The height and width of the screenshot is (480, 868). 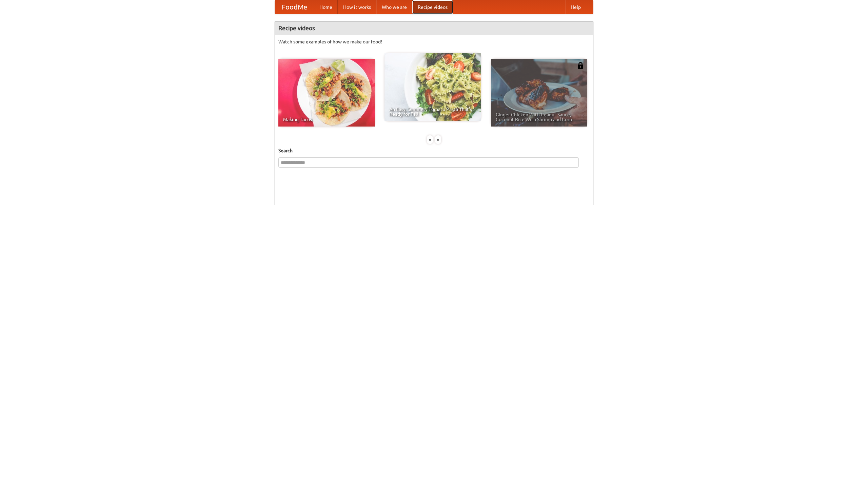 I want to click on a: Home, so click(x=326, y=7).